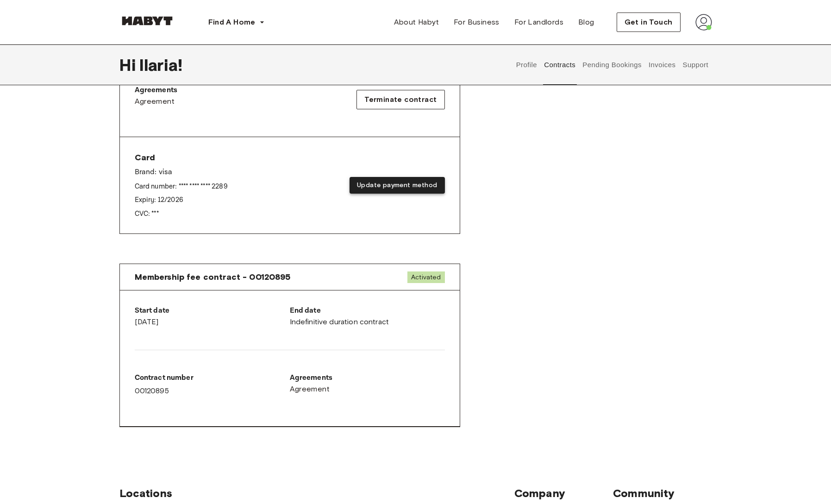  Describe the element at coordinates (161, 65) in the screenshot. I see `span: Ilaria !` at that location.